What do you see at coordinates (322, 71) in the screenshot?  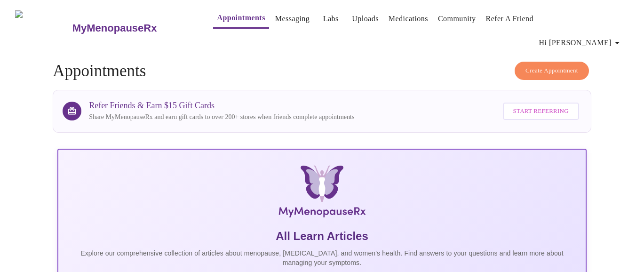 I see `h4: Appointments` at bounding box center [322, 71].